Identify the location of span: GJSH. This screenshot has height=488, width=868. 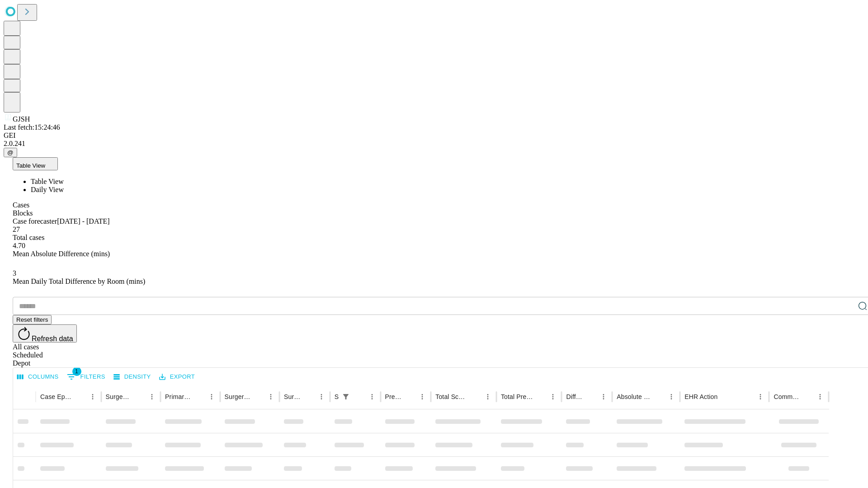
(21, 119).